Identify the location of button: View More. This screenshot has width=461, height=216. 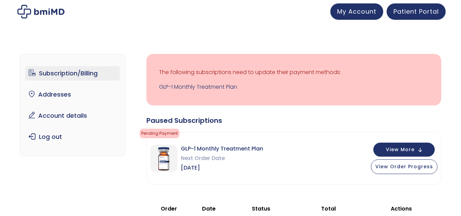
(404, 149).